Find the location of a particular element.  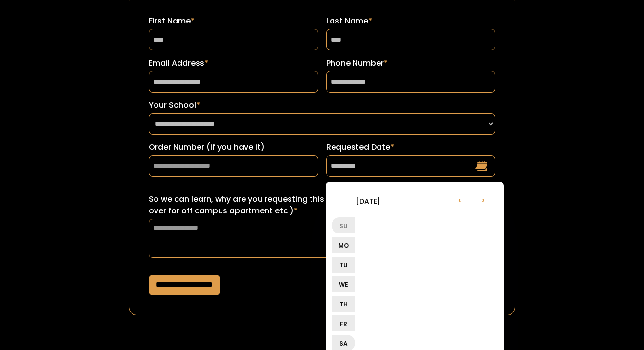

label: So we can learn, why are you requesting this date? (ex: sorority recruitment, lease turn over for... is located at coordinates (322, 205).